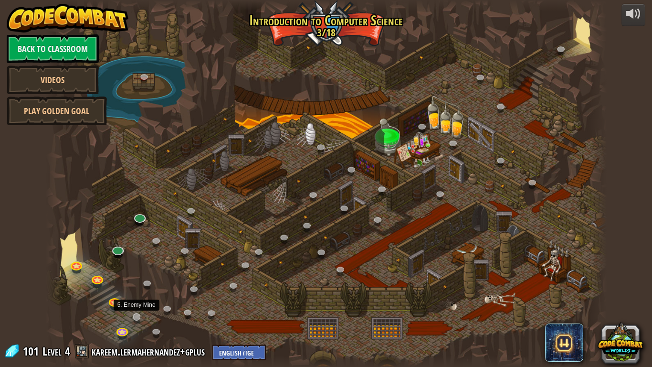  What do you see at coordinates (57, 111) in the screenshot?
I see `a: Play Golden Goal` at bounding box center [57, 111].